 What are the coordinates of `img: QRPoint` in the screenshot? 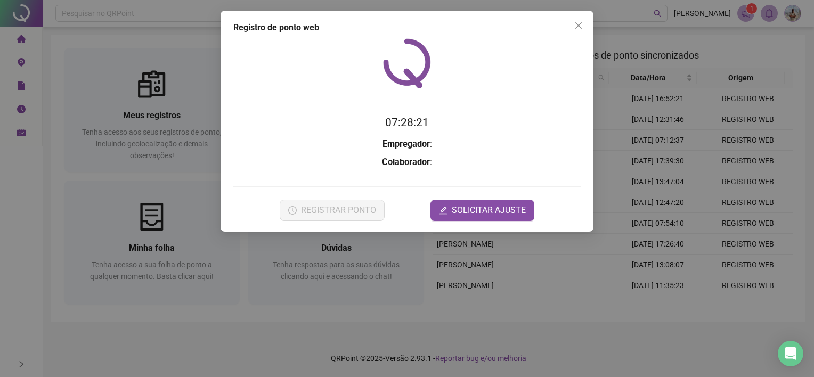 It's located at (407, 63).